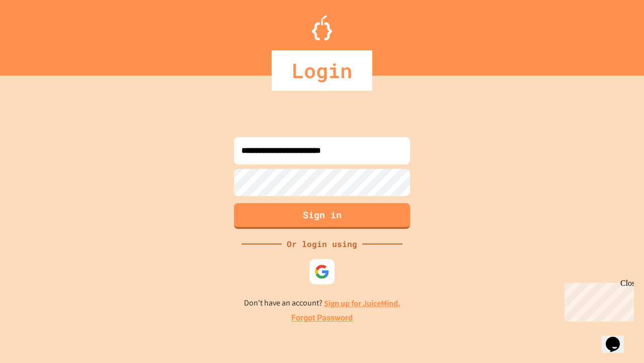 The width and height of the screenshot is (644, 363). Describe the element at coordinates (322, 318) in the screenshot. I see `a: Forgot Password` at that location.